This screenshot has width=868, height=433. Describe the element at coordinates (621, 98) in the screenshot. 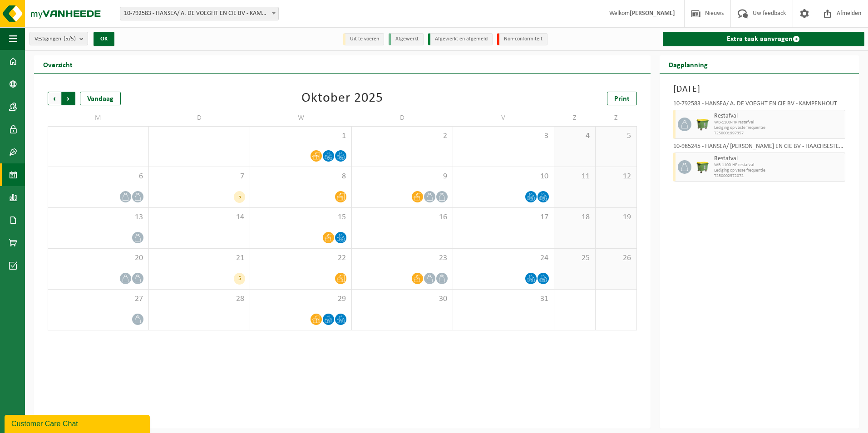

I see `a: Print` at that location.